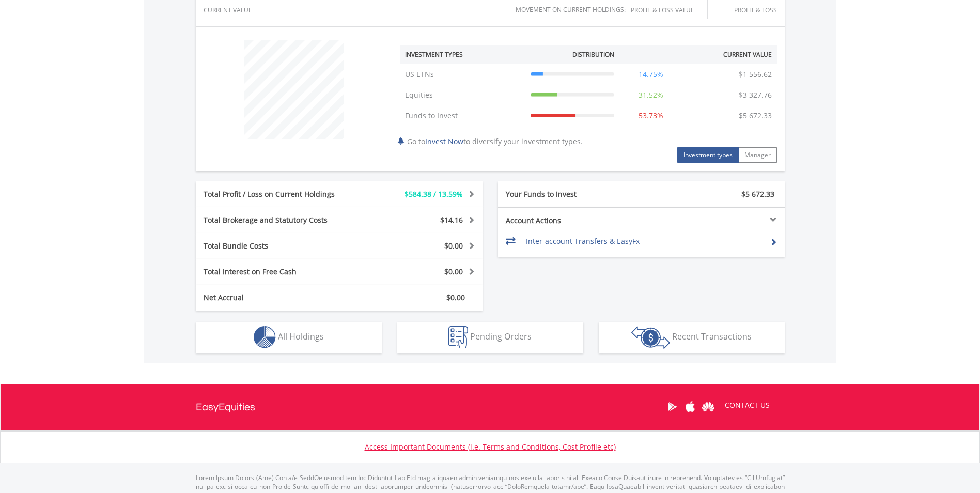 The height and width of the screenshot is (493, 980). What do you see at coordinates (589, 99) in the screenshot?
I see `div: Go to to diversify your investment types.` at bounding box center [589, 99].